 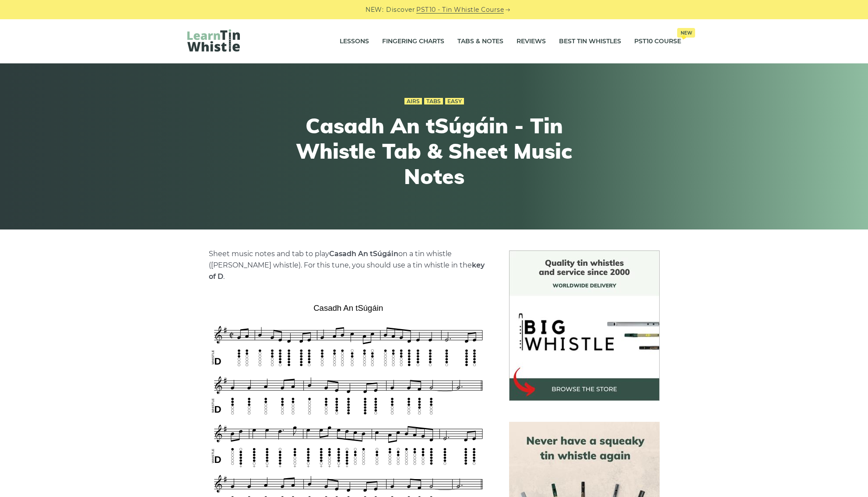 What do you see at coordinates (454, 101) in the screenshot?
I see `a: Easy` at bounding box center [454, 101].